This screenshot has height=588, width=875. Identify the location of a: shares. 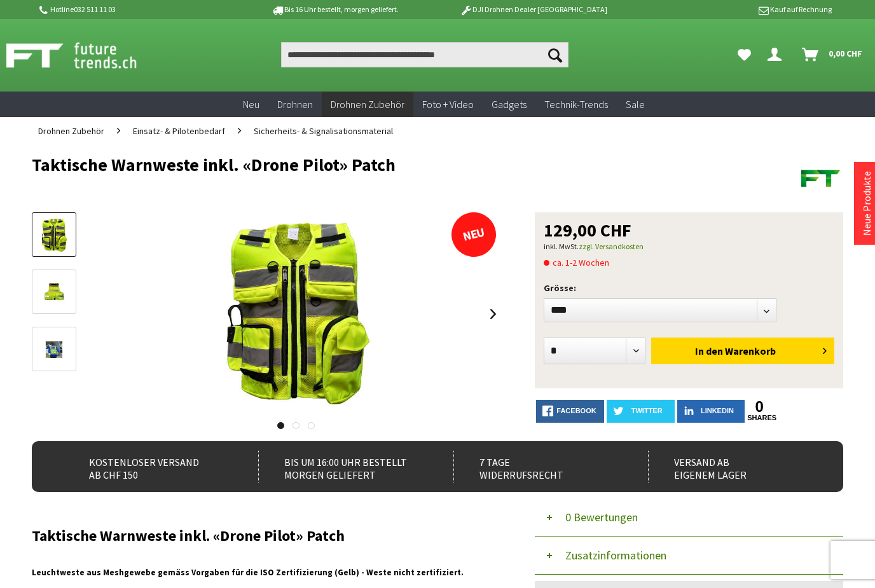
(759, 418).